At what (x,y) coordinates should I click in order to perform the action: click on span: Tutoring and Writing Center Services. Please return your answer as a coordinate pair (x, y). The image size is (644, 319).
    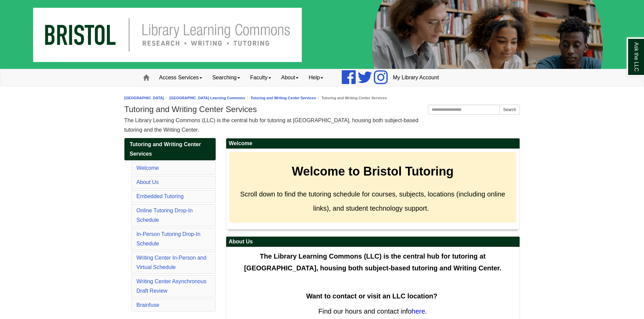
    Looking at the image, I should click on (166, 149).